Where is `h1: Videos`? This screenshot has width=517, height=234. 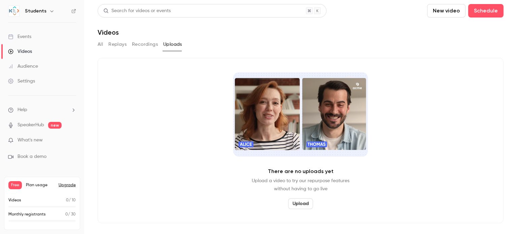 h1: Videos is located at coordinates (108, 32).